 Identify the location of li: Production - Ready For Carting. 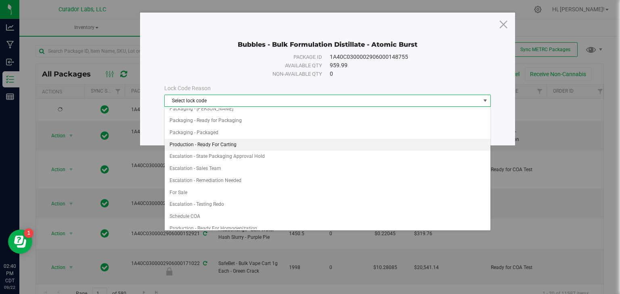
(327, 145).